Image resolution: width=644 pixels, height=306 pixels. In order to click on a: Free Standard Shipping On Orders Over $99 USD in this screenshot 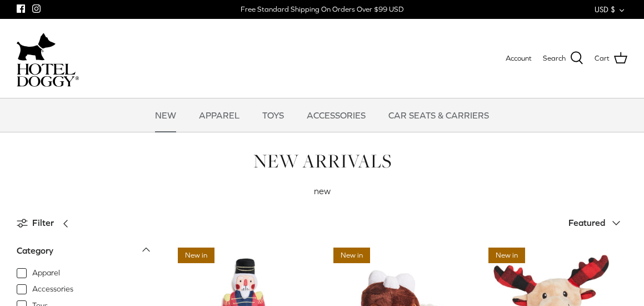, I will do `click(322, 10)`.